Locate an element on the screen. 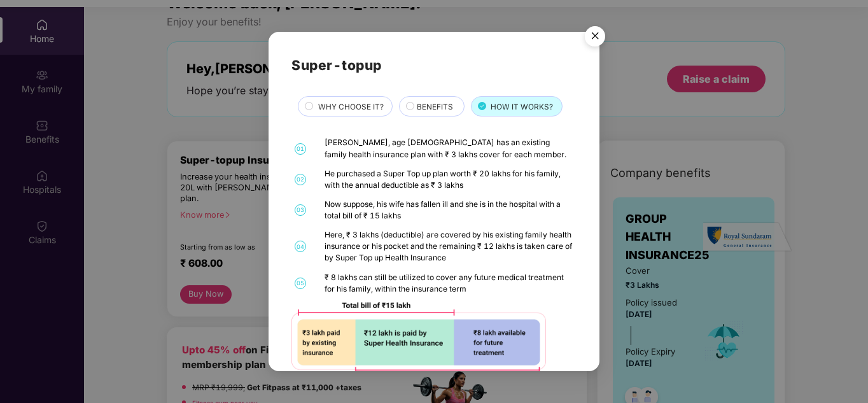 The image size is (868, 403). h2: Super-topup is located at coordinates (434, 65).